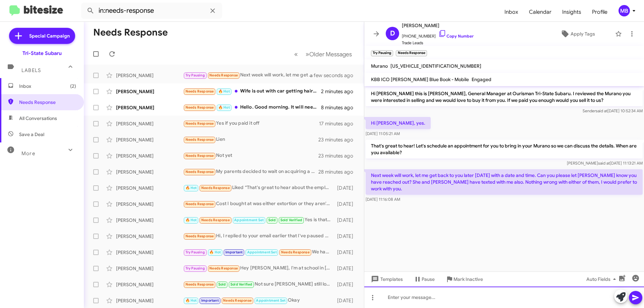 This screenshot has height=308, width=644. I want to click on span: Auto Fields, so click(603, 279).